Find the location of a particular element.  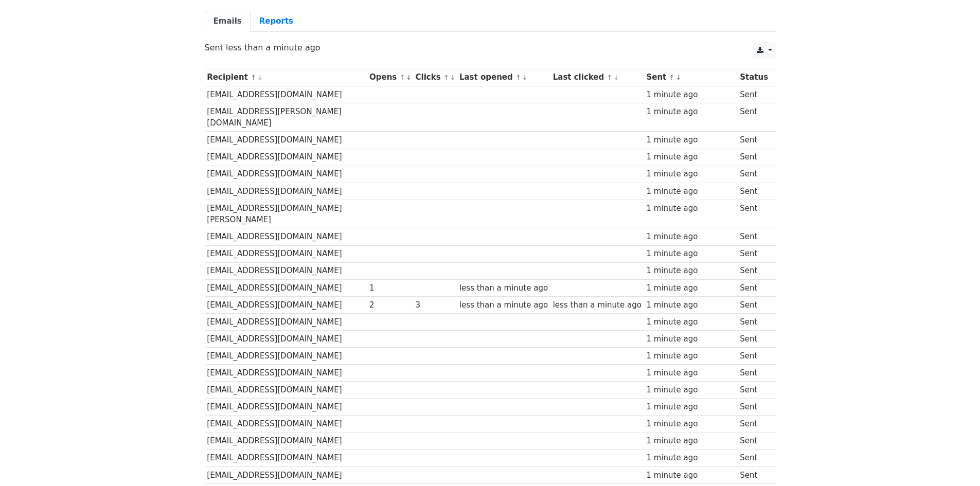

th: Recipient is located at coordinates (286, 77).